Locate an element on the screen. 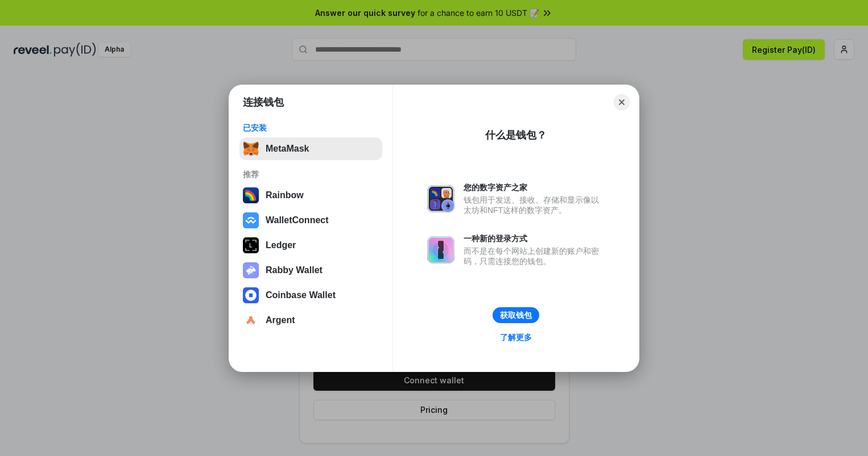  button: 获取钱包 is located at coordinates (515, 315).